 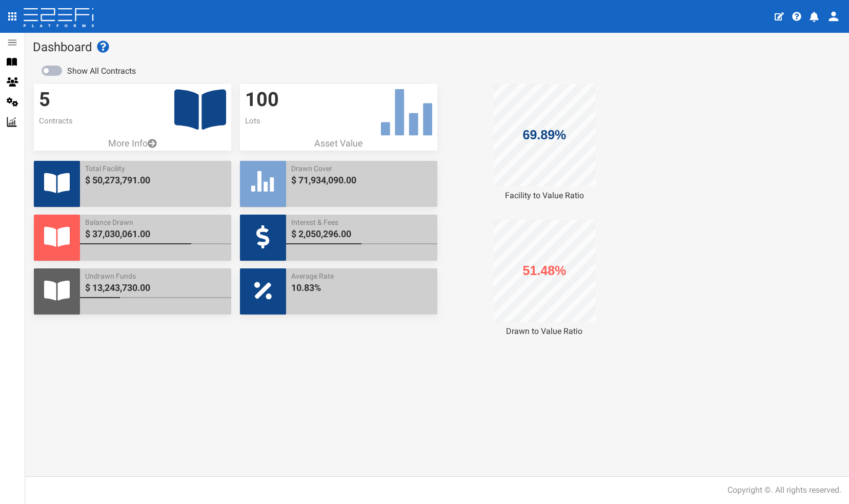 What do you see at coordinates (132, 121) in the screenshot?
I see `p: Contracts` at bounding box center [132, 121].